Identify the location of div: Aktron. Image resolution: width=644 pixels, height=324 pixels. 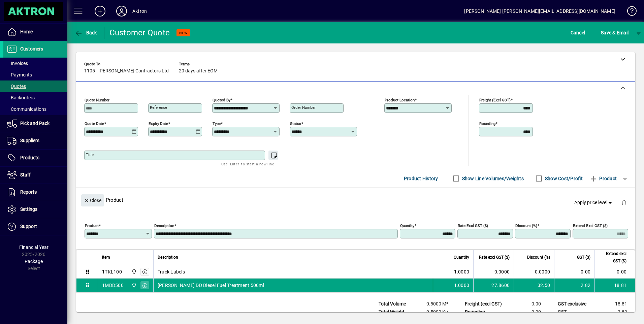
(140, 11).